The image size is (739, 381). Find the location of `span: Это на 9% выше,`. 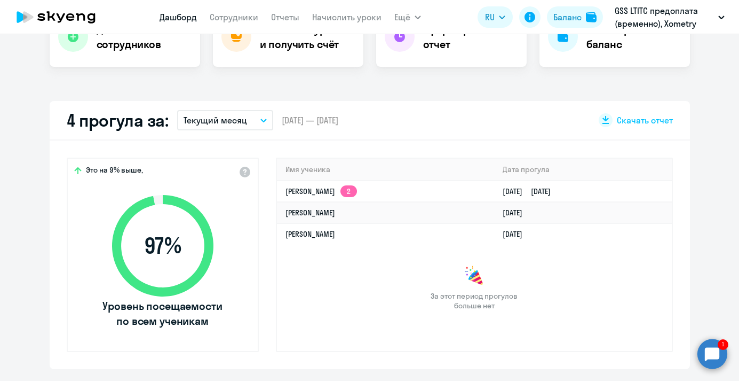

span: Это на 9% выше, is located at coordinates (114, 171).